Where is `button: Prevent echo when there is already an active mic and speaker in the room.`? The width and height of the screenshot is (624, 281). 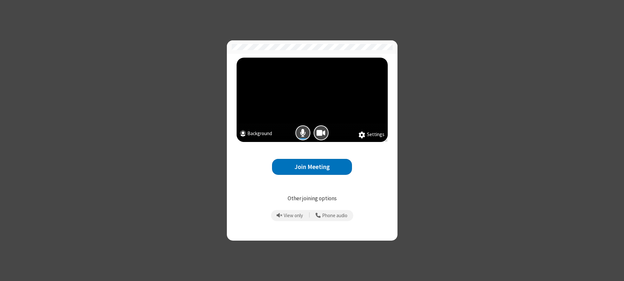
button: Prevent echo when there is already an active mic and speaker in the room. is located at coordinates (290, 215).